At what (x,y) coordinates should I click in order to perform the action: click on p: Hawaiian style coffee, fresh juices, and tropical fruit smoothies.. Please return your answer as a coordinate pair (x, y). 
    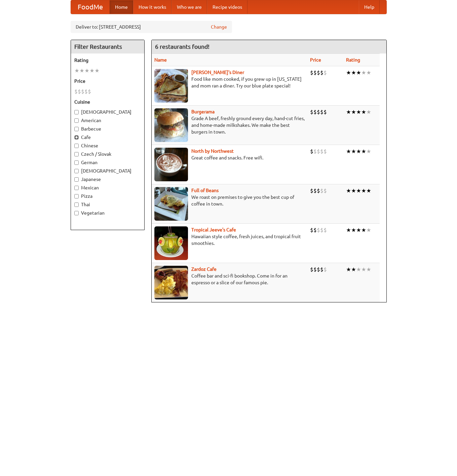
    Looking at the image, I should click on (229, 240).